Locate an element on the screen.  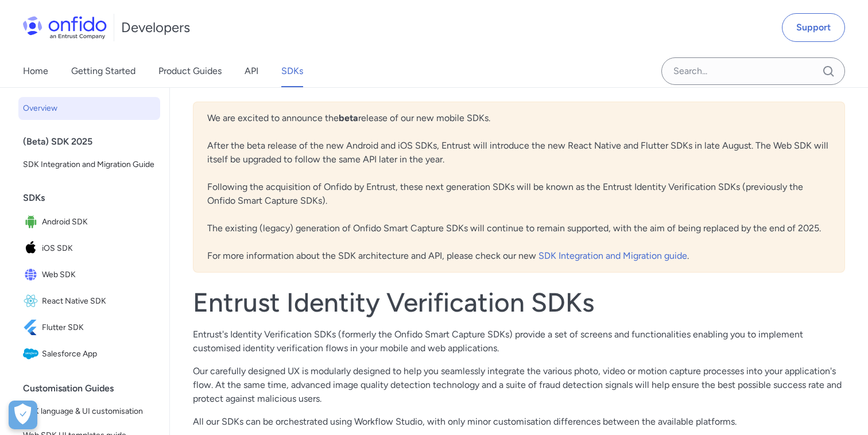
button: Open Preferences is located at coordinates (23, 415).